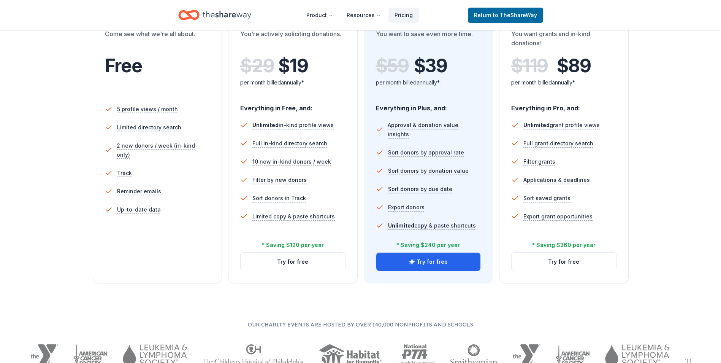  Describe the element at coordinates (506, 15) in the screenshot. I see `span: Return` at that location.